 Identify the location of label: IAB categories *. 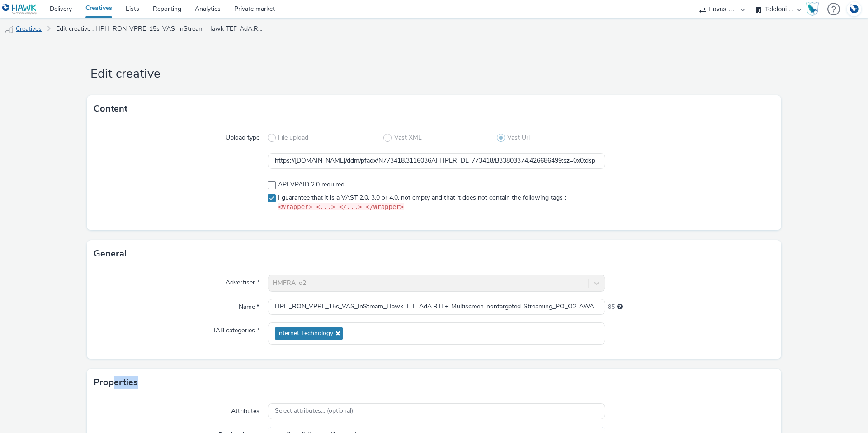
(236, 329).